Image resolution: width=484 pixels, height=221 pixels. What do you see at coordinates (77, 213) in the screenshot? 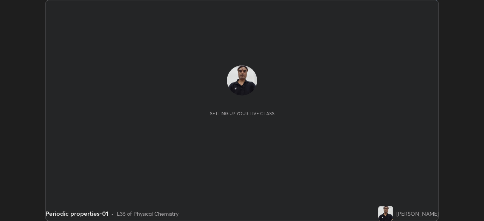
I see `div: Periodic properties-01` at bounding box center [77, 213].